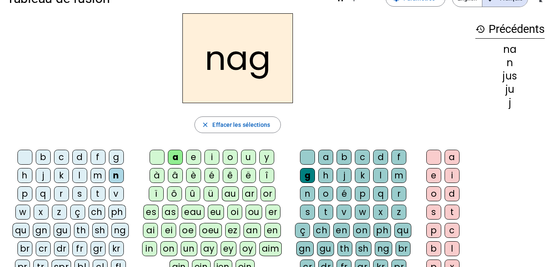 This screenshot has height=267, width=558. What do you see at coordinates (175, 175) in the screenshot?
I see `div: â` at bounding box center [175, 175].